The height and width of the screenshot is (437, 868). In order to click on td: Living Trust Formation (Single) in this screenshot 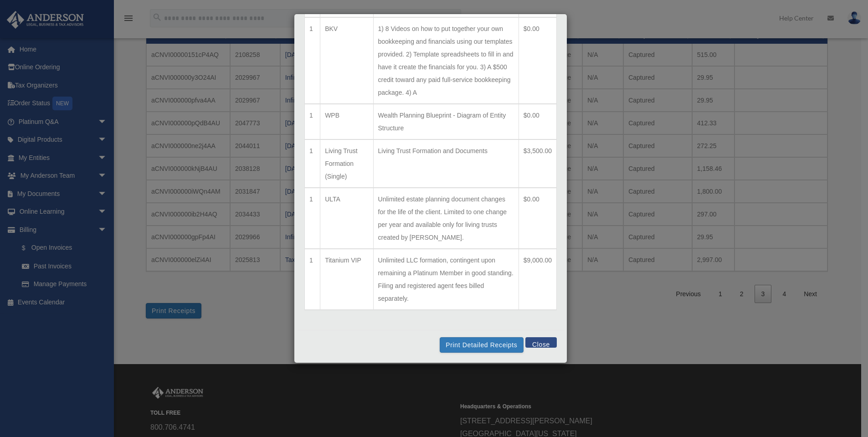, I will do `click(347, 163)`.